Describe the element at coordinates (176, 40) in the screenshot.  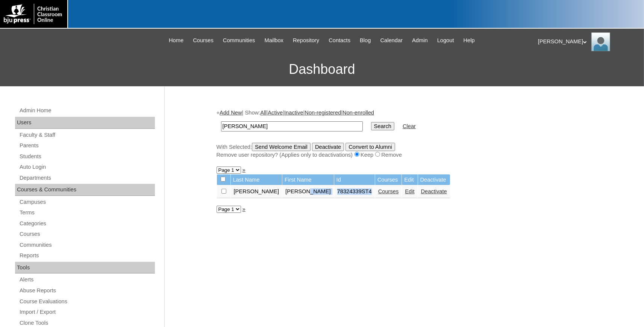
I see `span: Home` at that location.